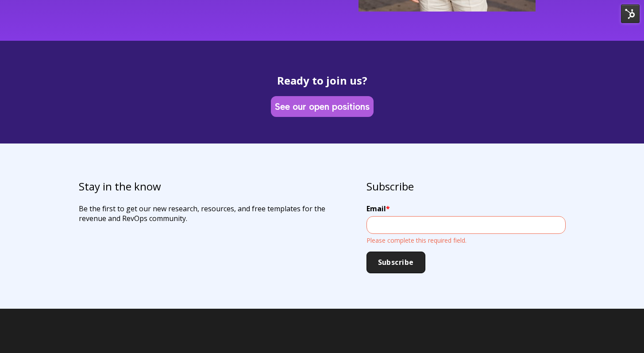 Image resolution: width=644 pixels, height=353 pixels. I want to click on h2: Ready to join us?, so click(322, 80).